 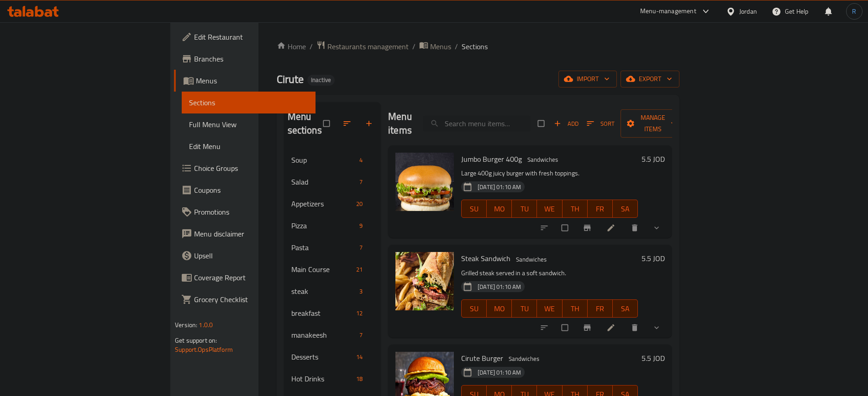 What do you see at coordinates (323, 335) in the screenshot?
I see `div: manakeesh` at bounding box center [323, 335].